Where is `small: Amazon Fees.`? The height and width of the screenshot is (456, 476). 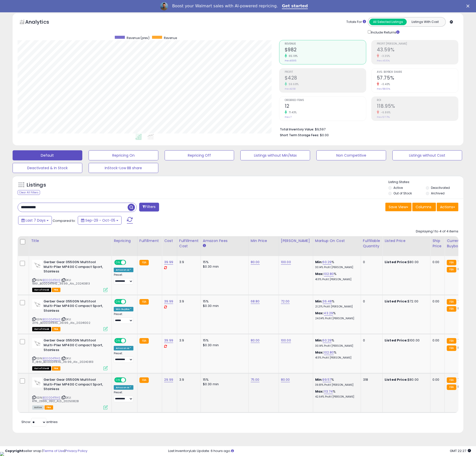 small: Amazon Fees. is located at coordinates (204, 246).